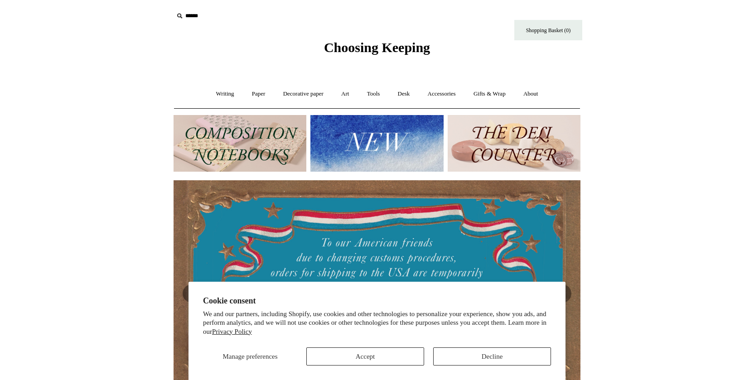  What do you see at coordinates (514, 143) in the screenshot?
I see `img: The Deli Counter` at bounding box center [514, 143].